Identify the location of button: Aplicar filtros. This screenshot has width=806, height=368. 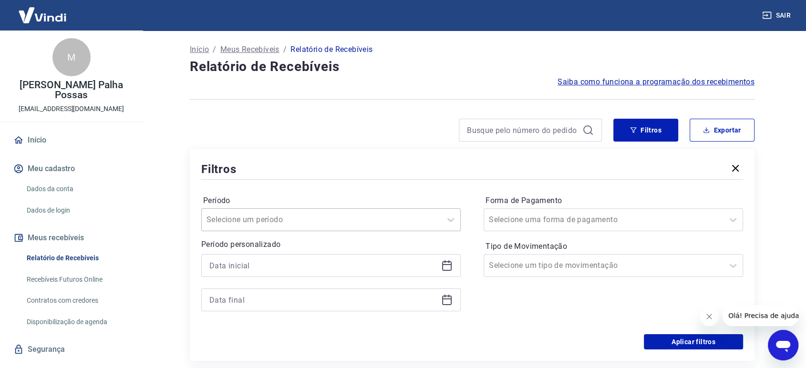
(694, 342).